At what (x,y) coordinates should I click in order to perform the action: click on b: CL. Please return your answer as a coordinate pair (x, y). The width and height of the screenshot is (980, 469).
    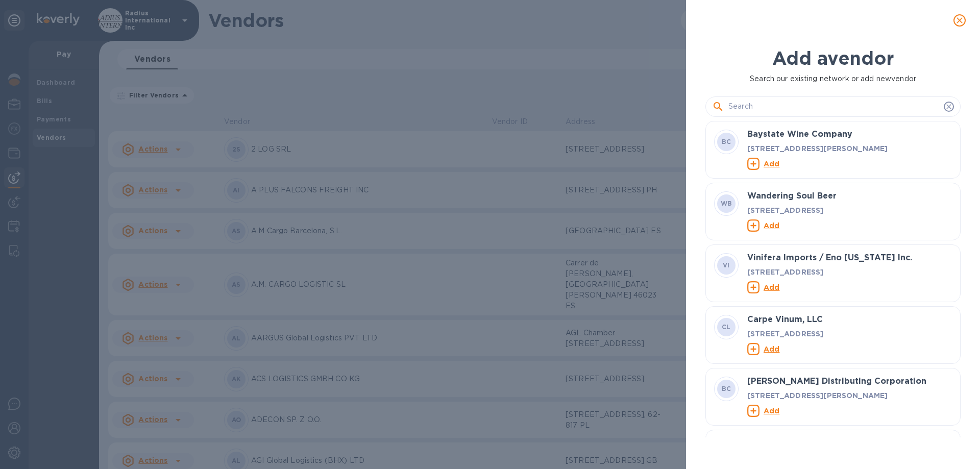
    Looking at the image, I should click on (727, 327).